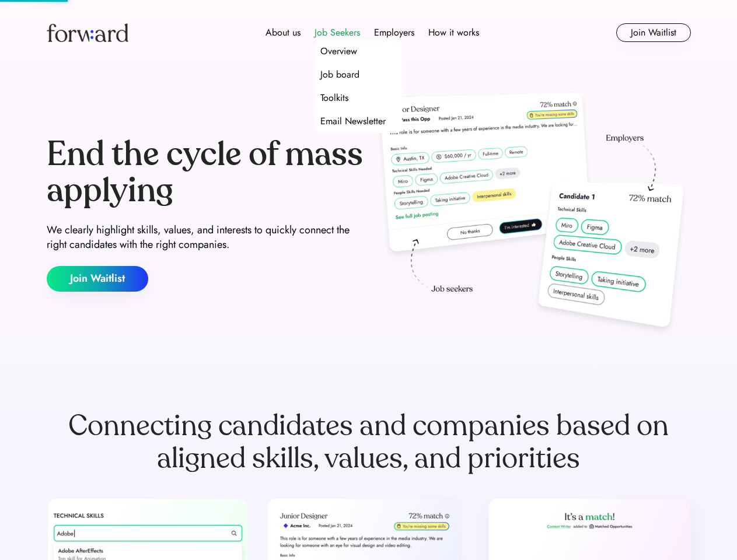 Image resolution: width=737 pixels, height=560 pixels. Describe the element at coordinates (532, 214) in the screenshot. I see `img: hero-image.png` at that location.